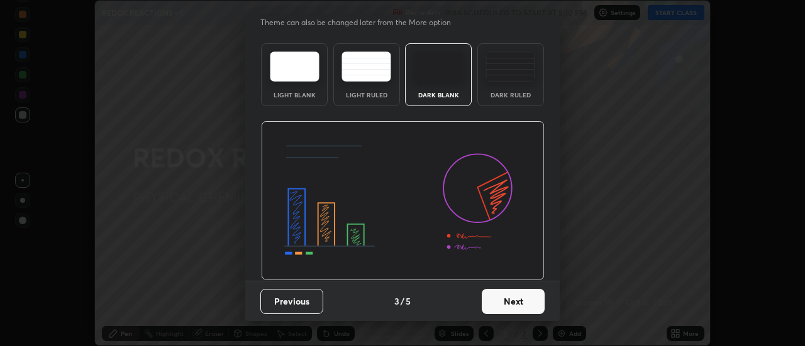 Image resolution: width=805 pixels, height=346 pixels. What do you see at coordinates (513, 302) in the screenshot?
I see `button: Next` at bounding box center [513, 302].